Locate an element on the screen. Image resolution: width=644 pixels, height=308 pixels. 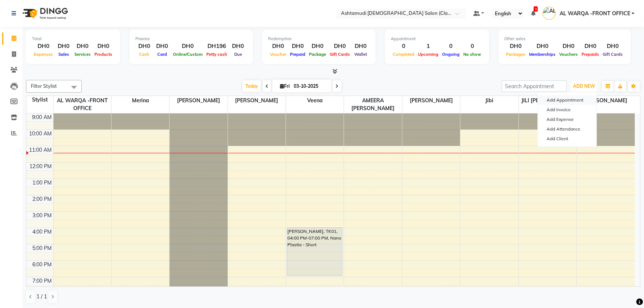
span: Services is located at coordinates (82, 54).